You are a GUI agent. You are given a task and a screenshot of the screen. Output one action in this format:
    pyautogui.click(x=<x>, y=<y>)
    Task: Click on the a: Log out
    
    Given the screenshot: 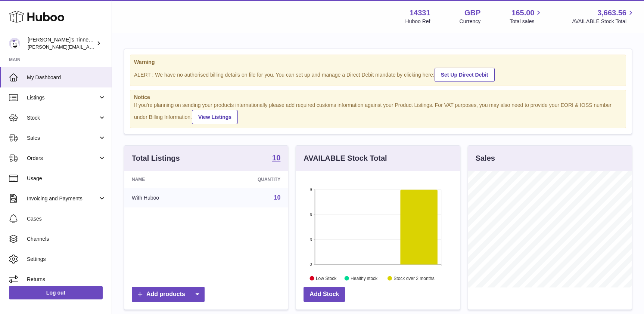 What is the action you would take?
    pyautogui.click(x=56, y=293)
    